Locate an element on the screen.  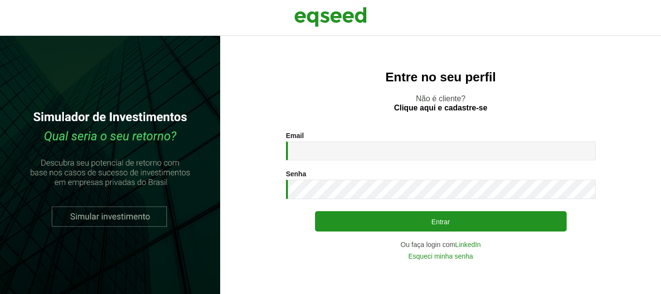
label: Email is located at coordinates (295, 136).